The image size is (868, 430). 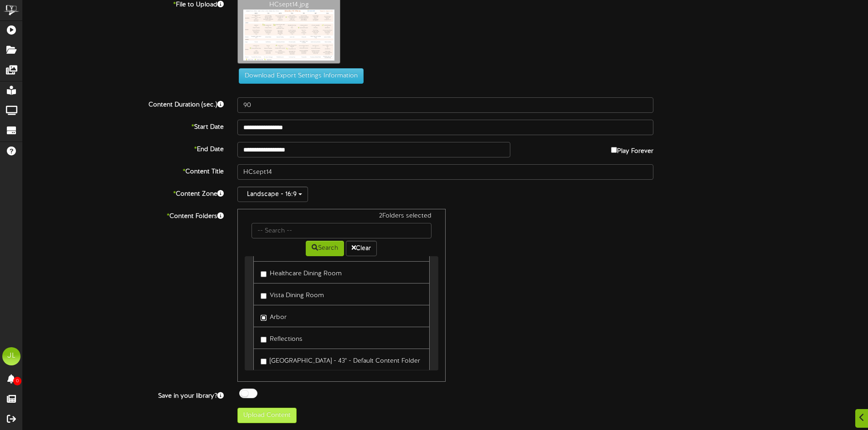 I want to click on label: Play Forever, so click(x=631, y=149).